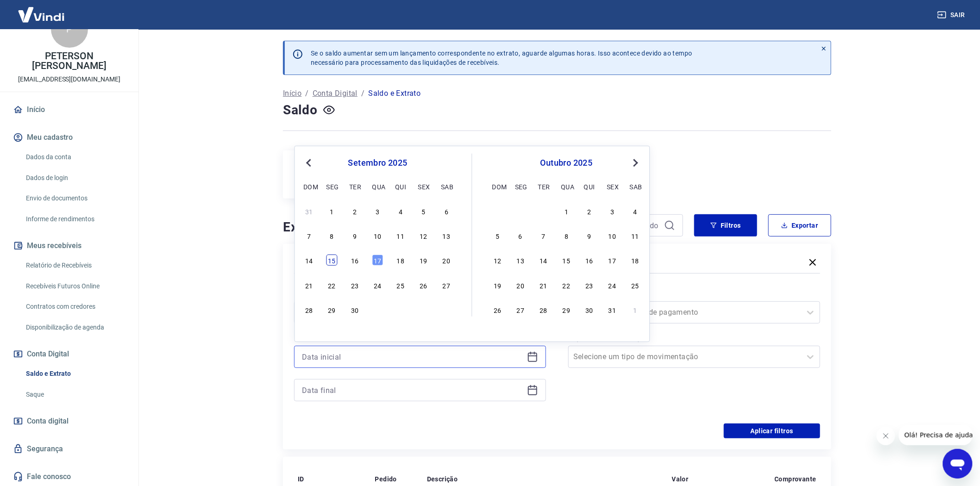 Image resolution: width=980 pixels, height=486 pixels. I want to click on p: Pedido, so click(386, 479).